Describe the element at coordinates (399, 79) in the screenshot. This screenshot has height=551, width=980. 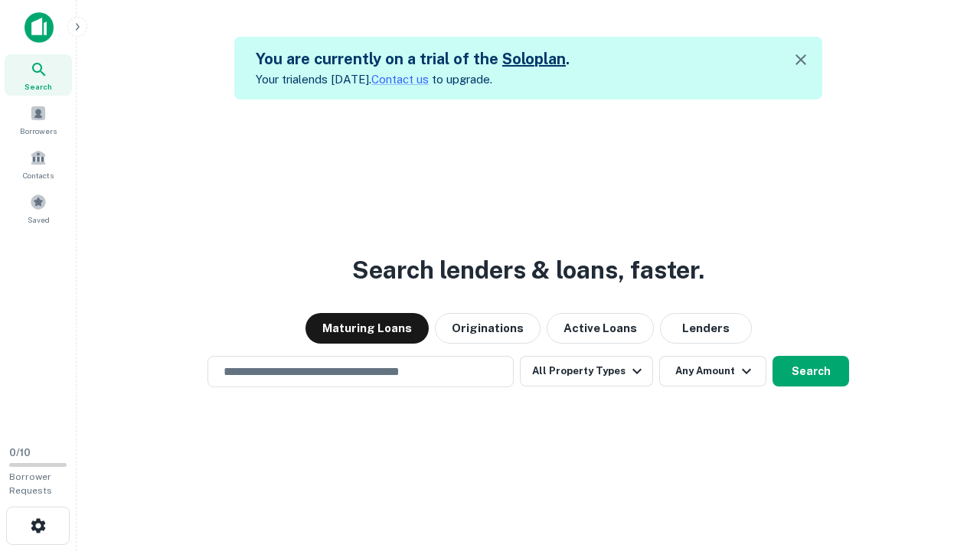
I see `a: Contact us` at that location.